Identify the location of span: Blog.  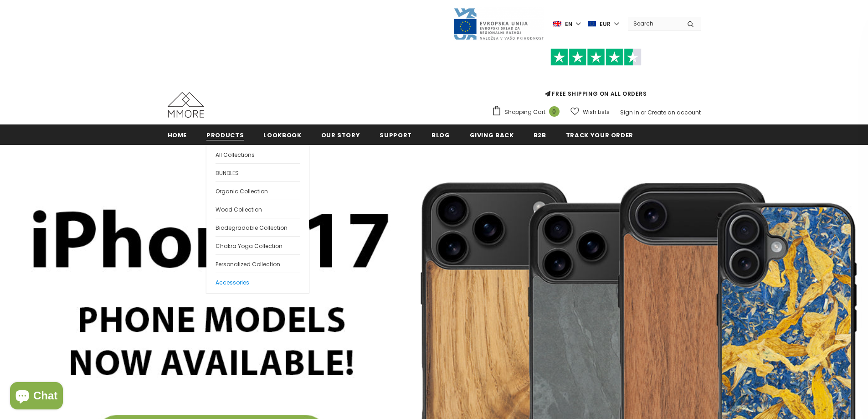
(441, 135).